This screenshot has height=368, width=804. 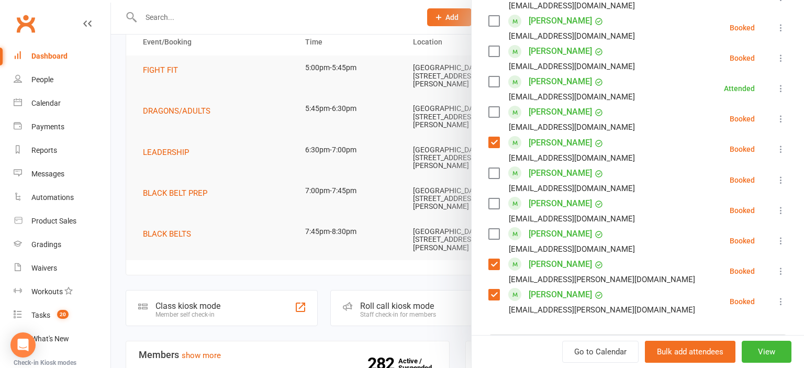 I want to click on a: Automations, so click(x=62, y=197).